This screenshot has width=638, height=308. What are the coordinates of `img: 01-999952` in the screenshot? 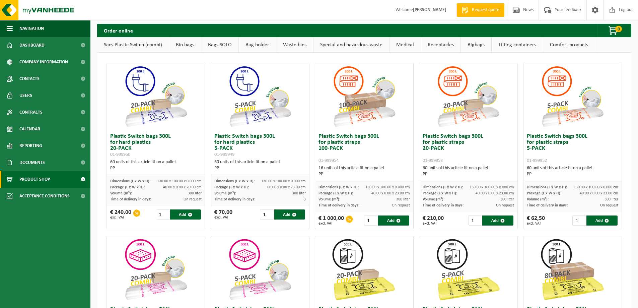 It's located at (572, 96).